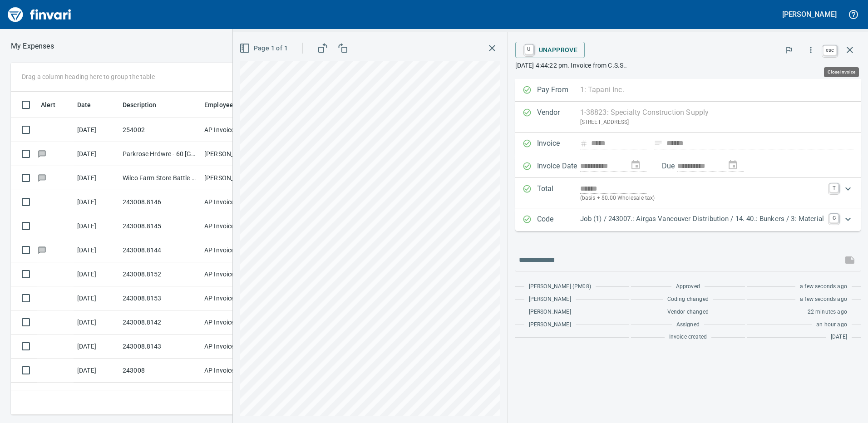  I want to click on td: 243008.8144, so click(160, 250).